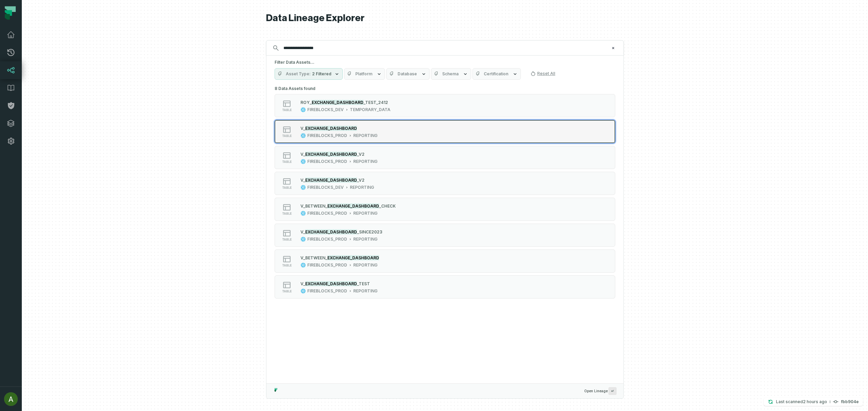 This screenshot has height=411, width=868. What do you see at coordinates (388, 206) in the screenshot?
I see `span: _CHECK` at bounding box center [388, 206].